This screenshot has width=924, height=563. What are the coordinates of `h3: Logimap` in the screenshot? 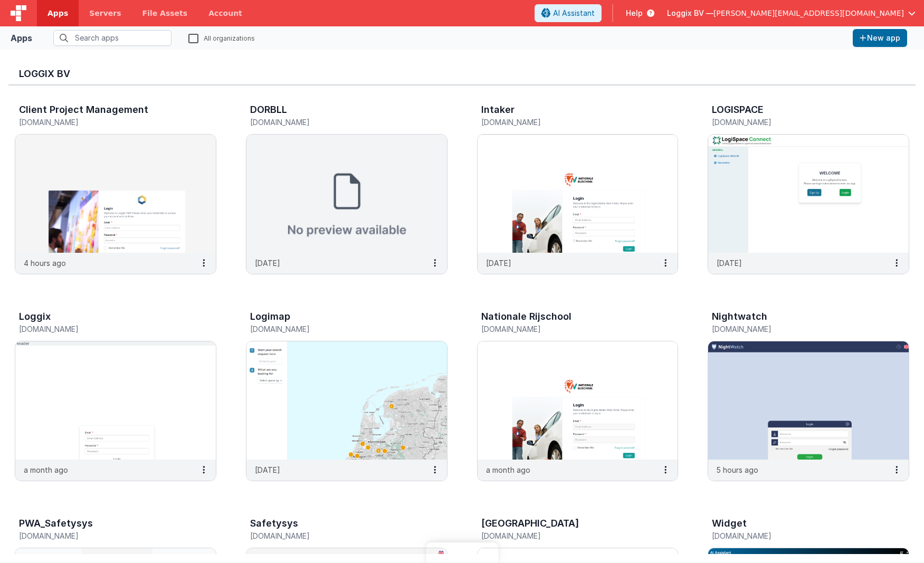 It's located at (270, 316).